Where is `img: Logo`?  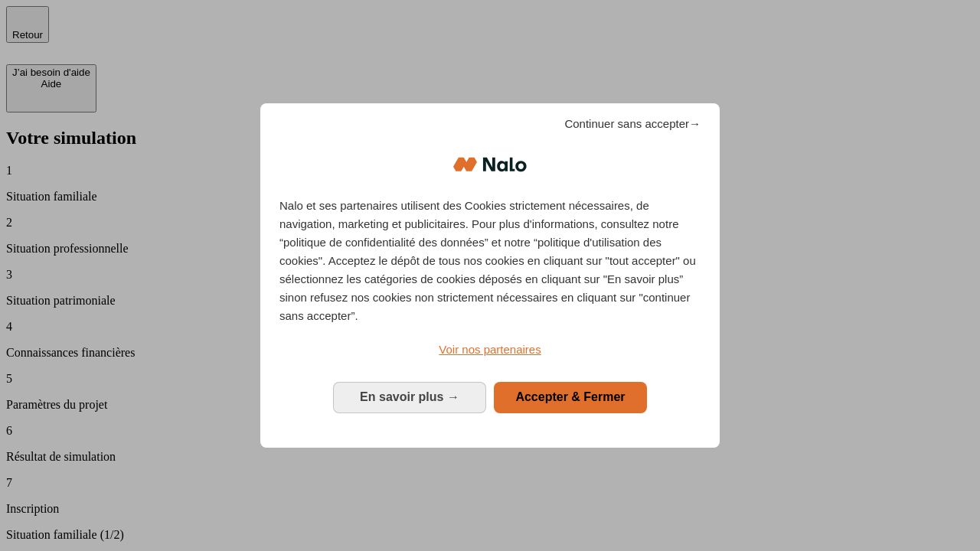 img: Logo is located at coordinates (490, 164).